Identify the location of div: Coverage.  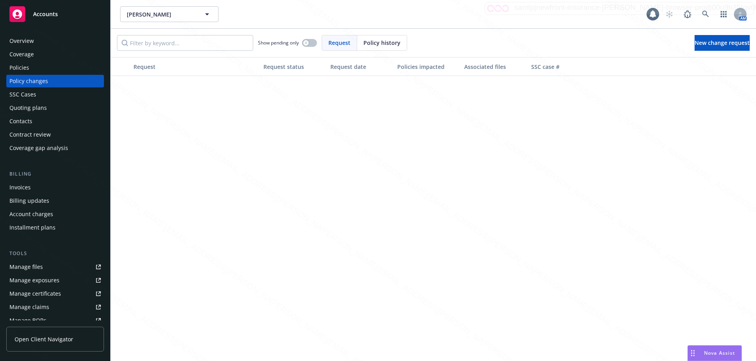
(22, 54).